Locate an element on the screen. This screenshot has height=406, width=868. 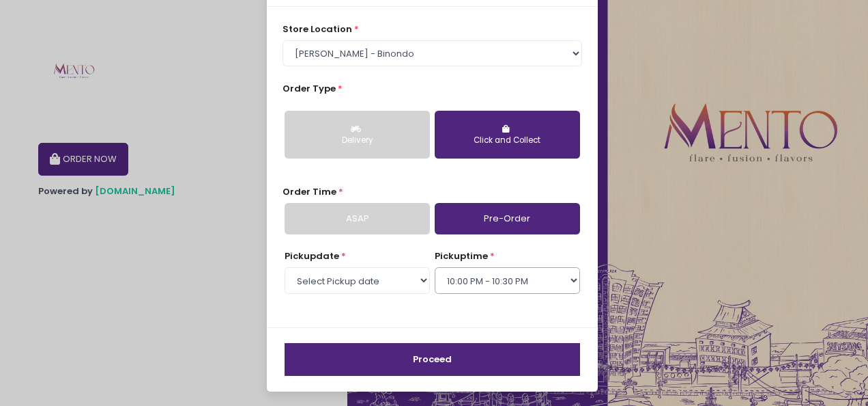
button: Click and Collect is located at coordinates (507, 135).